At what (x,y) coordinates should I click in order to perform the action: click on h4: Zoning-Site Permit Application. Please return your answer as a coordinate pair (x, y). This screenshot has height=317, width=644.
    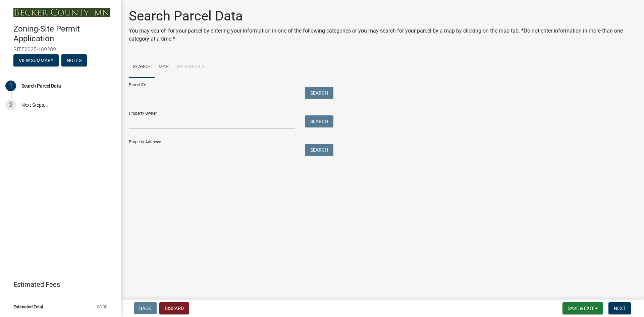
    Looking at the image, I should click on (64, 34).